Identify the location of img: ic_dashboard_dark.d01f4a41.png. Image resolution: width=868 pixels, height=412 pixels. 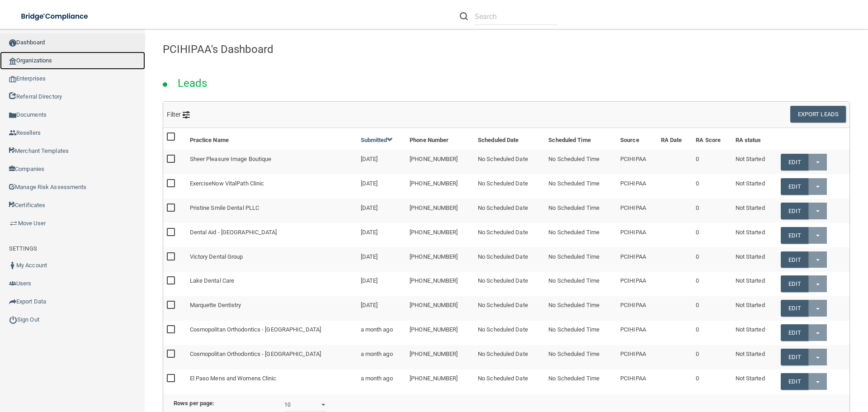
(13, 43).